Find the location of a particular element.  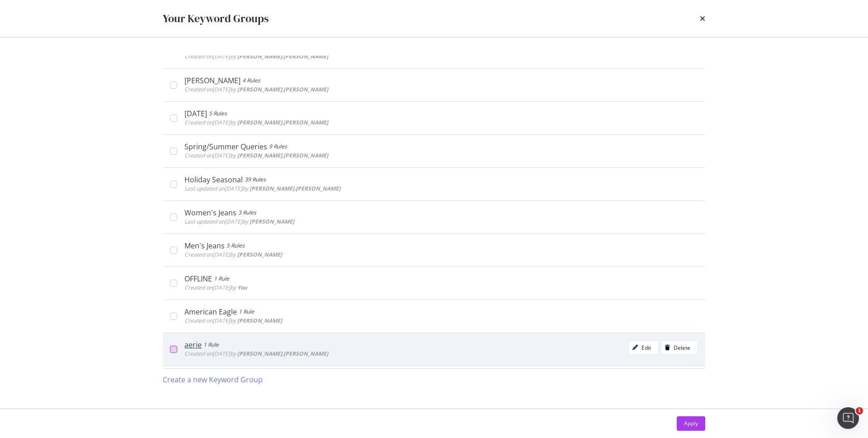

div: 9 Rules is located at coordinates (278, 147).